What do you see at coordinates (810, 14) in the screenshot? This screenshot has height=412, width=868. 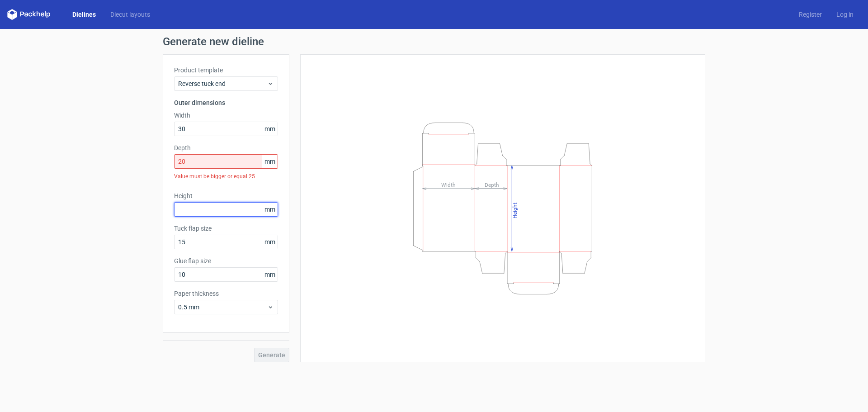 I see `a: Register` at bounding box center [810, 14].